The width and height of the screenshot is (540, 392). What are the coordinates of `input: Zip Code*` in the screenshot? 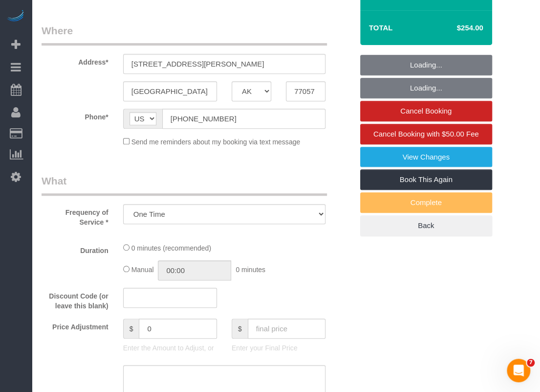 It's located at (306, 91).